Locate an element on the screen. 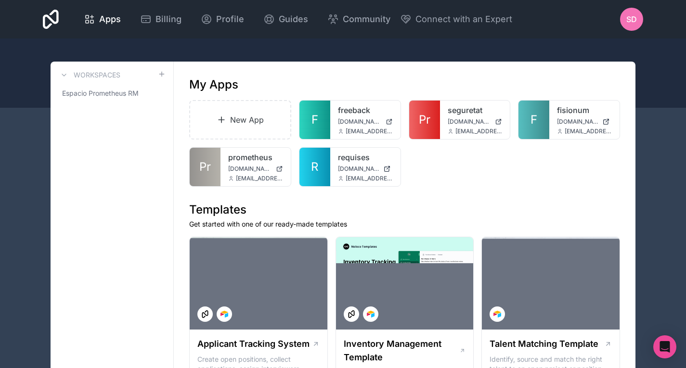  p: Get started with one of our ready-made templates is located at coordinates (404, 224).